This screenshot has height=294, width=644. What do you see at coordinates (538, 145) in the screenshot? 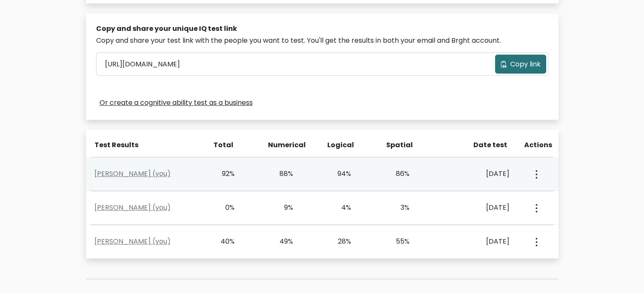
I see `div: Actions` at bounding box center [538, 145].